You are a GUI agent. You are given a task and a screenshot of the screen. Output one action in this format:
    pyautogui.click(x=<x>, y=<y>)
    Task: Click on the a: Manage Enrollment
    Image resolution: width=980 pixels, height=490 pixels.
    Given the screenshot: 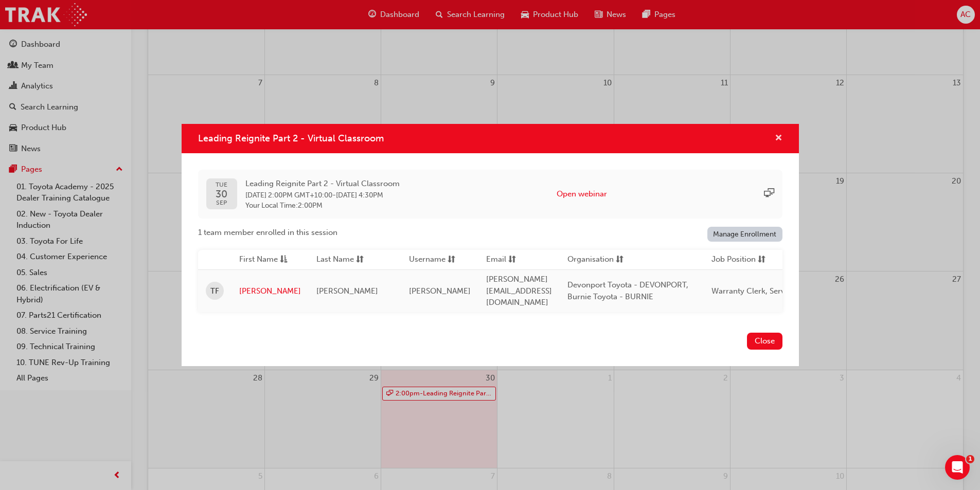 What is the action you would take?
    pyautogui.click(x=745, y=234)
    